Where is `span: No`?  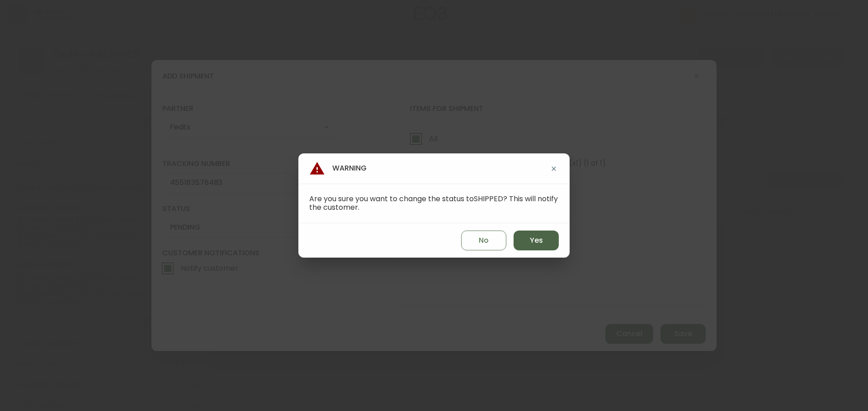 span: No is located at coordinates (484, 241).